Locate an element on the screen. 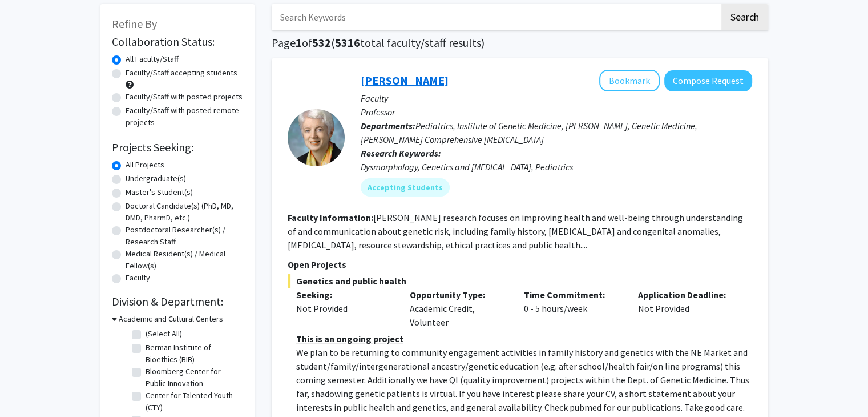  b: Research Keywords: is located at coordinates (400, 153).